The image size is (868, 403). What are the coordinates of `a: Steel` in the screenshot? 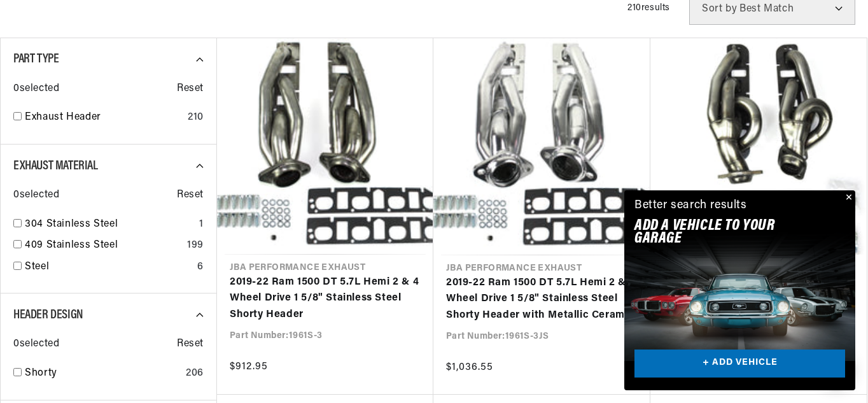 It's located at (109, 268).